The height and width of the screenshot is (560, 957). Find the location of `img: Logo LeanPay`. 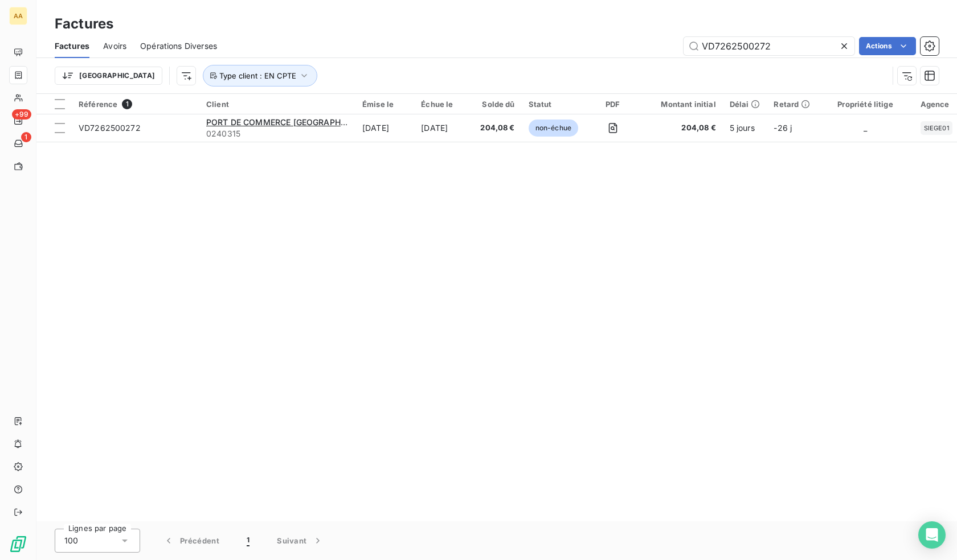

img: Logo LeanPay is located at coordinates (18, 544).